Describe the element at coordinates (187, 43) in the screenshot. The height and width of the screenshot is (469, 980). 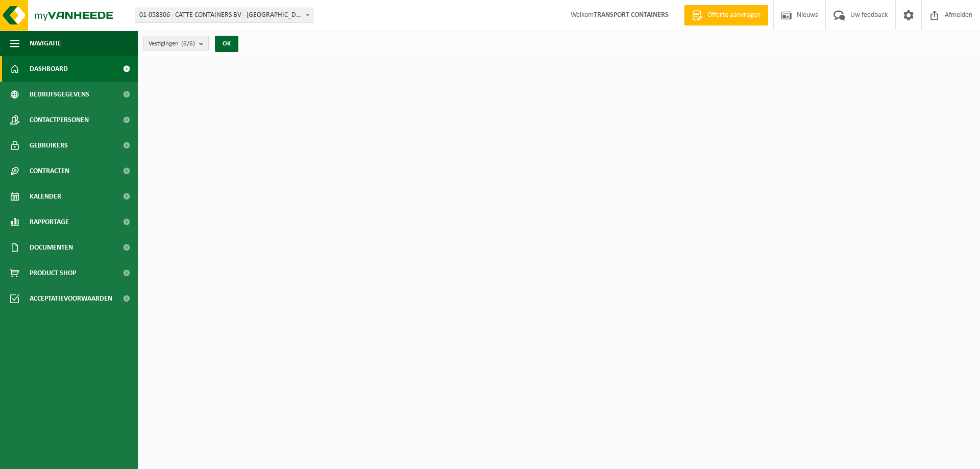
I see `count: (6/6)` at that location.